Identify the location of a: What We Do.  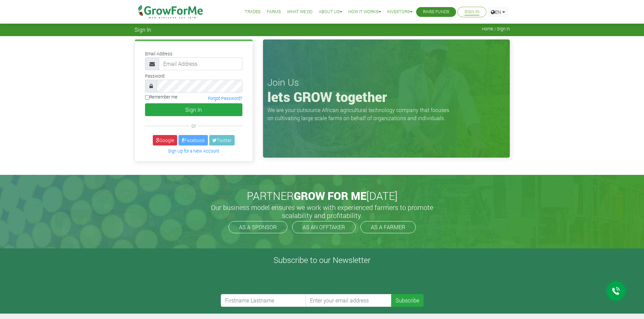
(300, 12).